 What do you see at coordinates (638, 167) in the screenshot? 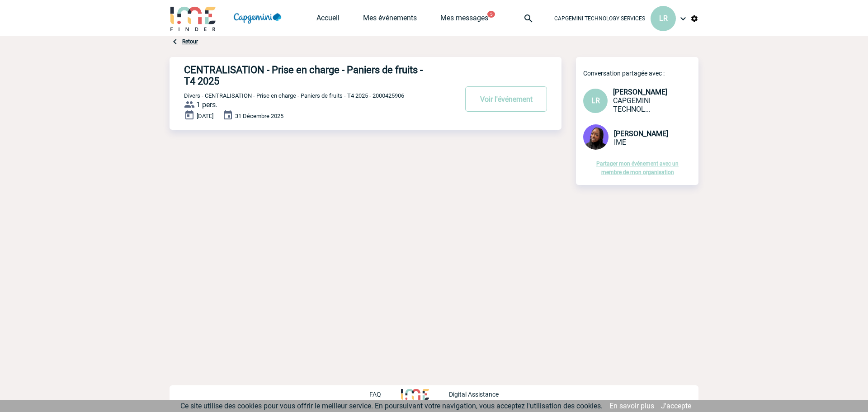
I see `a: Partager mon événement avec un membre de mon organisation` at bounding box center [638, 167].